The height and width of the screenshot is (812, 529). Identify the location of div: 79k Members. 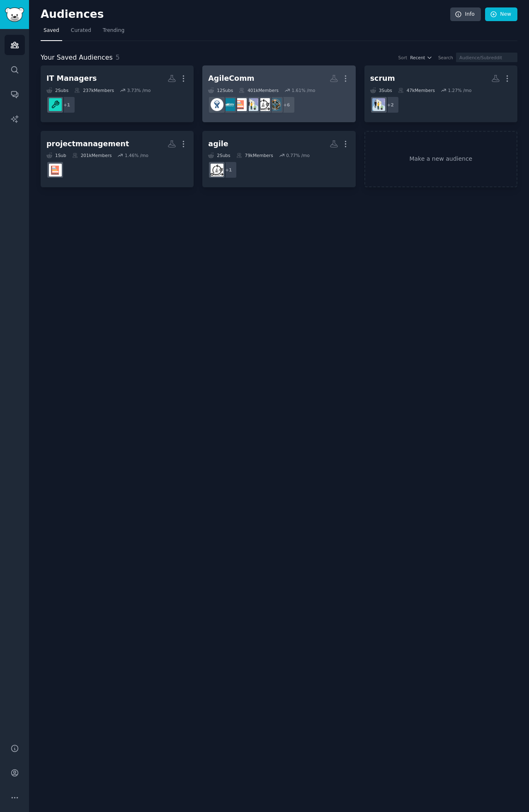
(255, 155).